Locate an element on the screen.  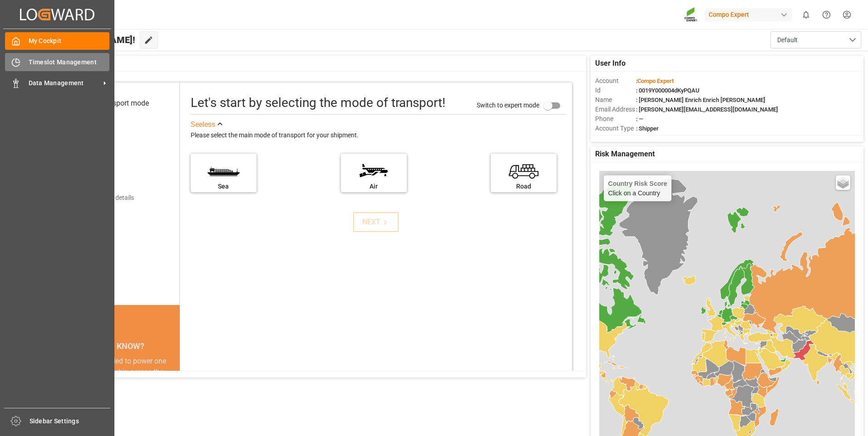
span: Id is located at coordinates (616, 91).